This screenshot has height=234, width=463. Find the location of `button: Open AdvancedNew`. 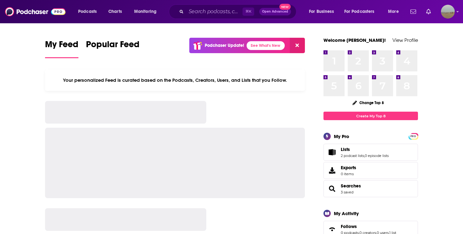

button: Open AdvancedNew is located at coordinates (275, 12).